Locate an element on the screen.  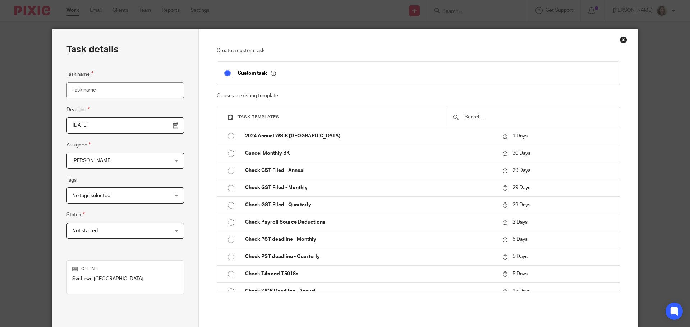
p: Create a custom task is located at coordinates (418, 51).